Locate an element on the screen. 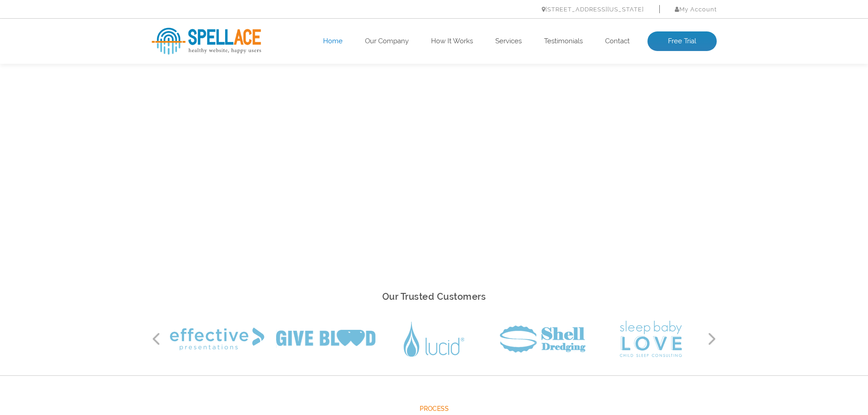 This screenshot has width=868, height=415. h2: Our Trusted Customers is located at coordinates (434, 297).